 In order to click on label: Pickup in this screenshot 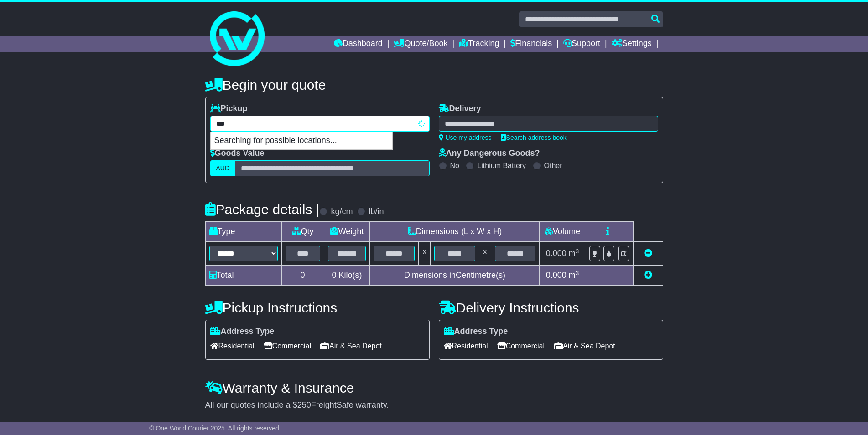, I will do `click(229, 109)`.